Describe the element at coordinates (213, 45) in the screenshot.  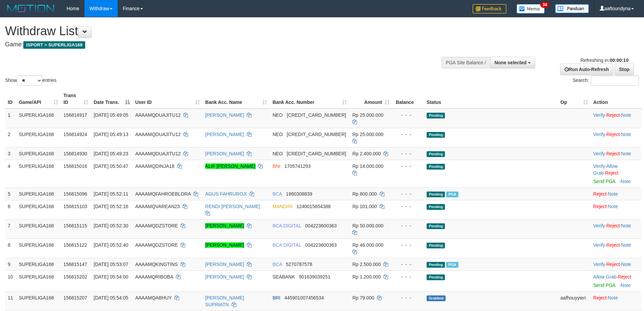
I see `h4: Game:` at that location.